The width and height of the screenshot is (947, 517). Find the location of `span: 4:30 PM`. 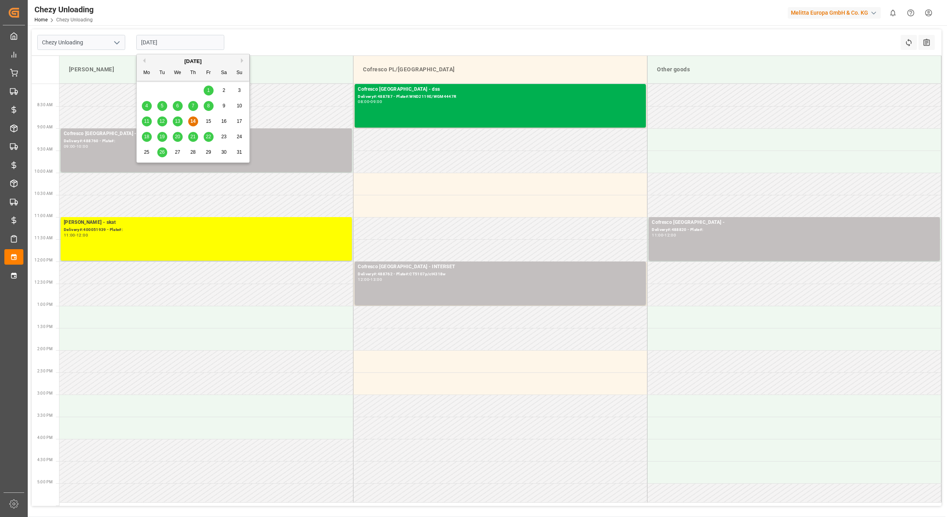

span: 4:30 PM is located at coordinates (45, 460).